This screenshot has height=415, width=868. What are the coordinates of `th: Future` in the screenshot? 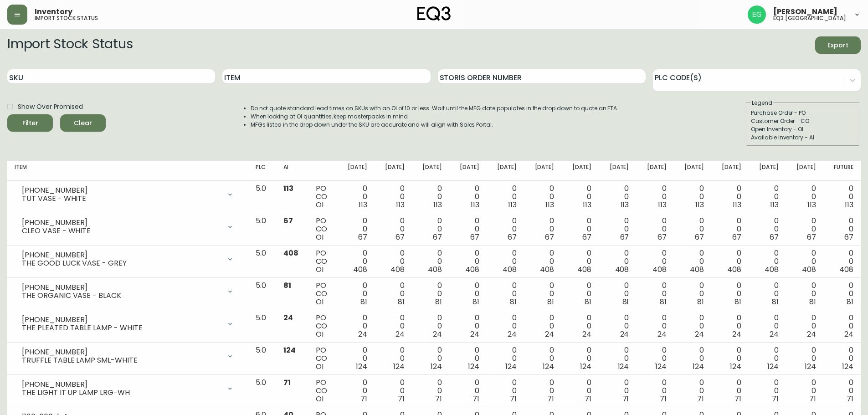 It's located at (842, 171).